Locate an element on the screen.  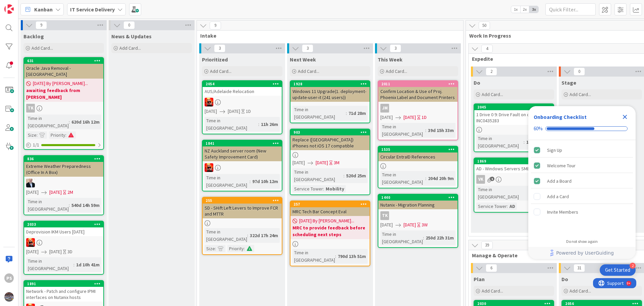
div: 520d 25m is located at coordinates (356, 176).